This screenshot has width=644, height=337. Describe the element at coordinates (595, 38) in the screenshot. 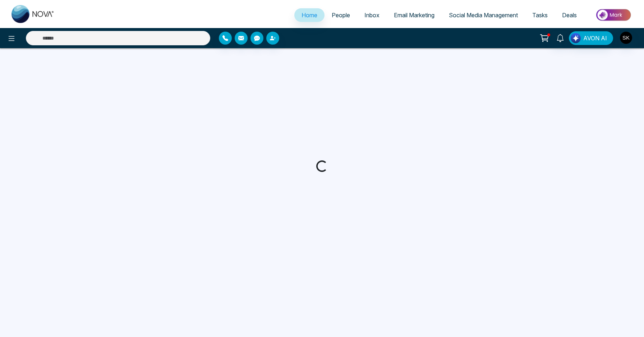

I see `span: AVON AI` at that location.